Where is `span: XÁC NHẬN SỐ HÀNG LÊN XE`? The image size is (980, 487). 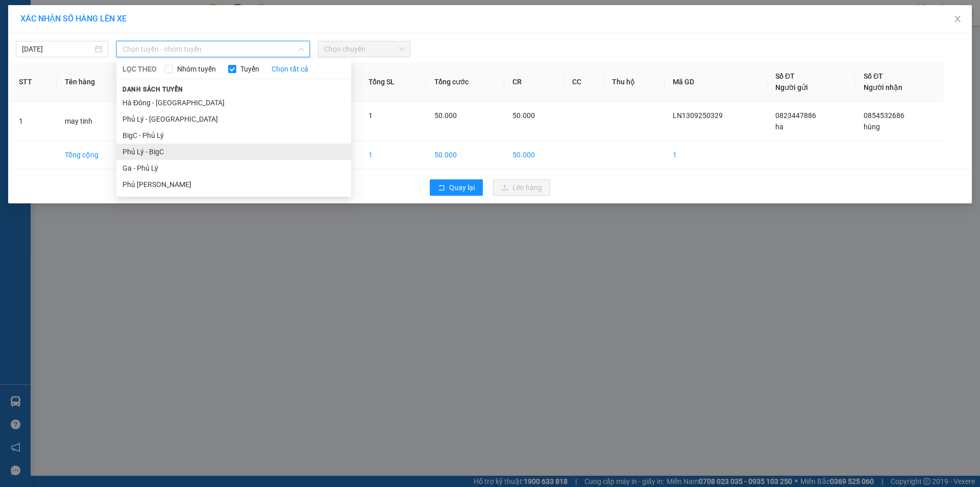 span: XÁC NHẬN SỐ HÀNG LÊN XE is located at coordinates (73, 18).